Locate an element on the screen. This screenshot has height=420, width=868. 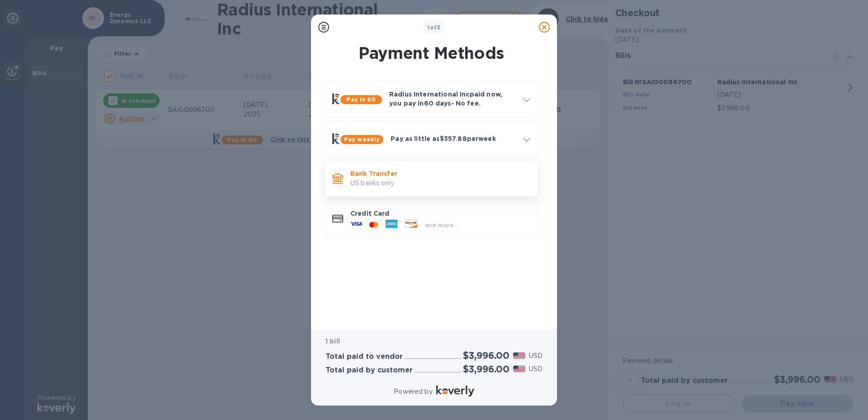
p: Pay as little as $357.88 per week is located at coordinates (453, 139).